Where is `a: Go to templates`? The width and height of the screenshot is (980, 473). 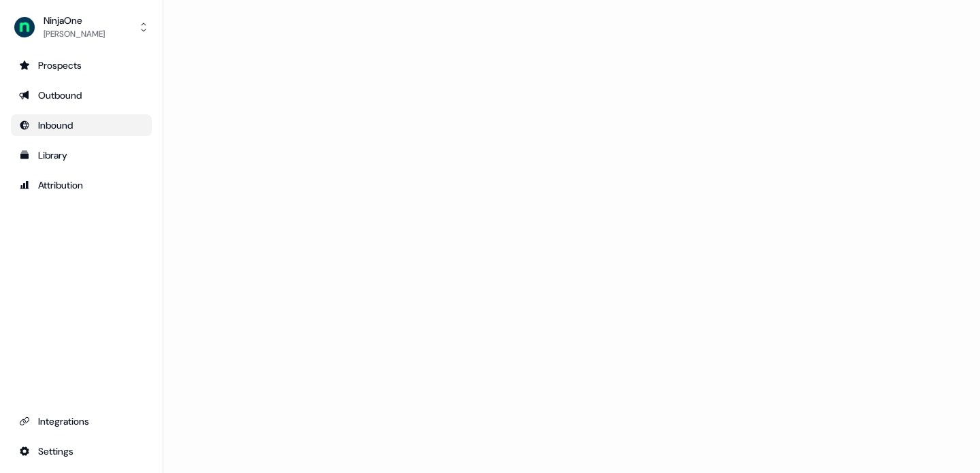
a: Go to templates is located at coordinates (81, 155).